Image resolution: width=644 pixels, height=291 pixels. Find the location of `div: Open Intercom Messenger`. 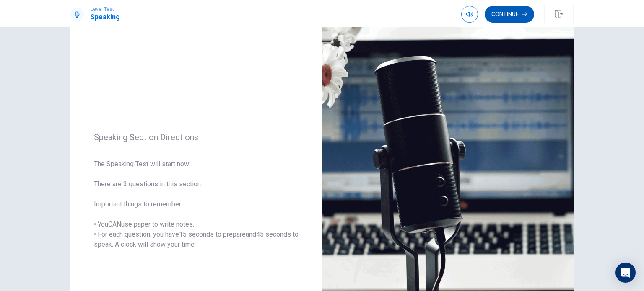

div: Open Intercom Messenger is located at coordinates (626, 273).